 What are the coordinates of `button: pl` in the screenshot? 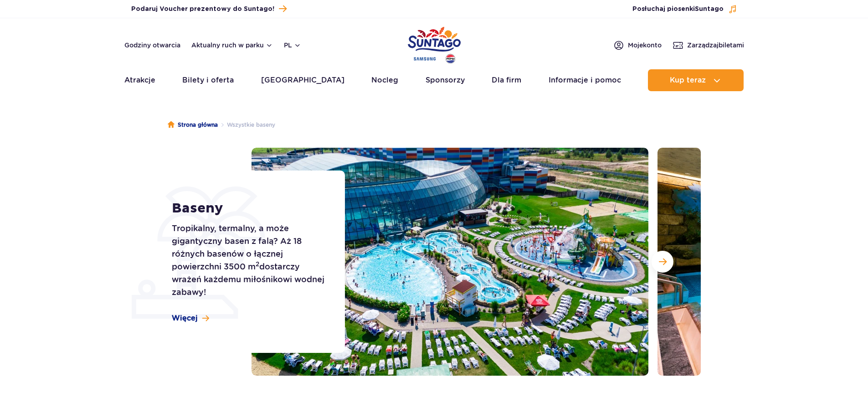 It's located at (292, 45).